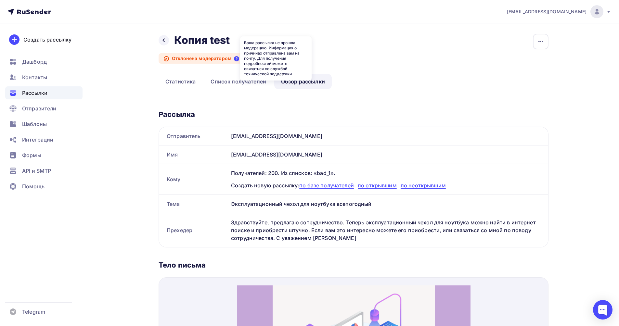 The image size is (619, 326). What do you see at coordinates (34, 124) in the screenshot?
I see `span: Шаблоны` at bounding box center [34, 124].